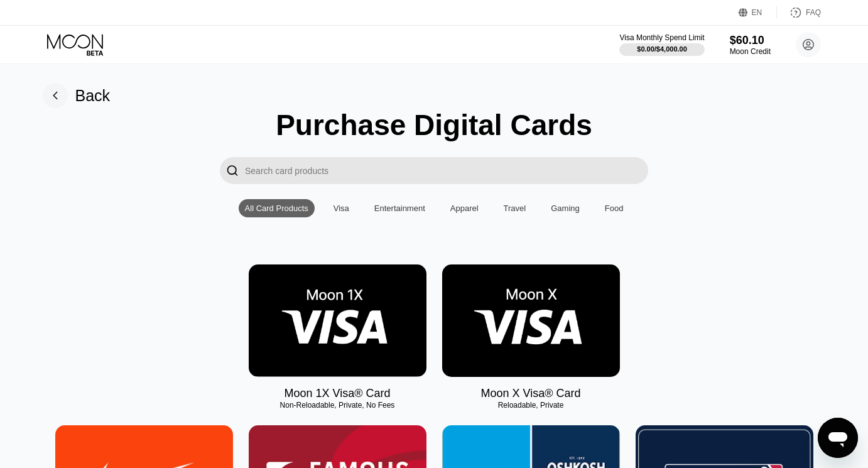  I want to click on input: Search card products, so click(447, 170).